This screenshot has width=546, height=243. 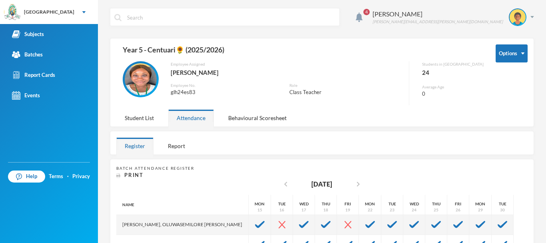 What do you see at coordinates (436, 210) in the screenshot?
I see `div: 25` at bounding box center [436, 210].